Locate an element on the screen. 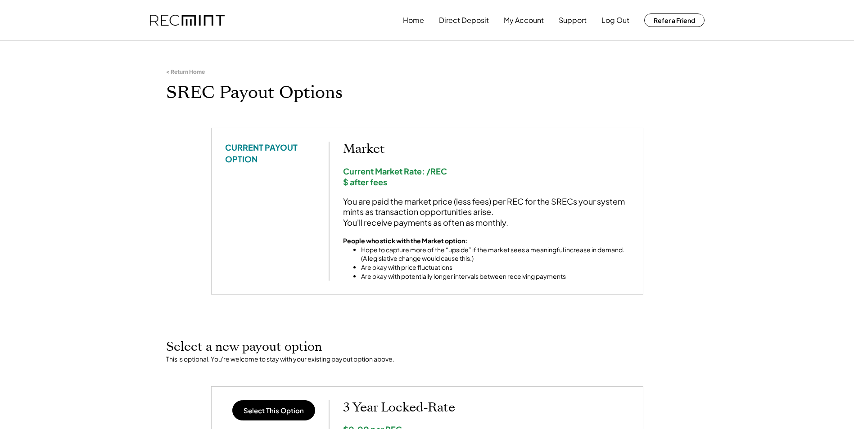  button: Refer a Friend is located at coordinates (674, 20).